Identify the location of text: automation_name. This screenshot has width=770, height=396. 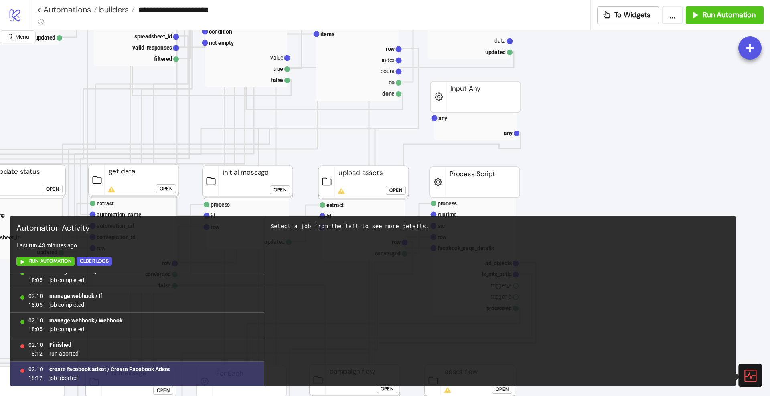
(119, 215).